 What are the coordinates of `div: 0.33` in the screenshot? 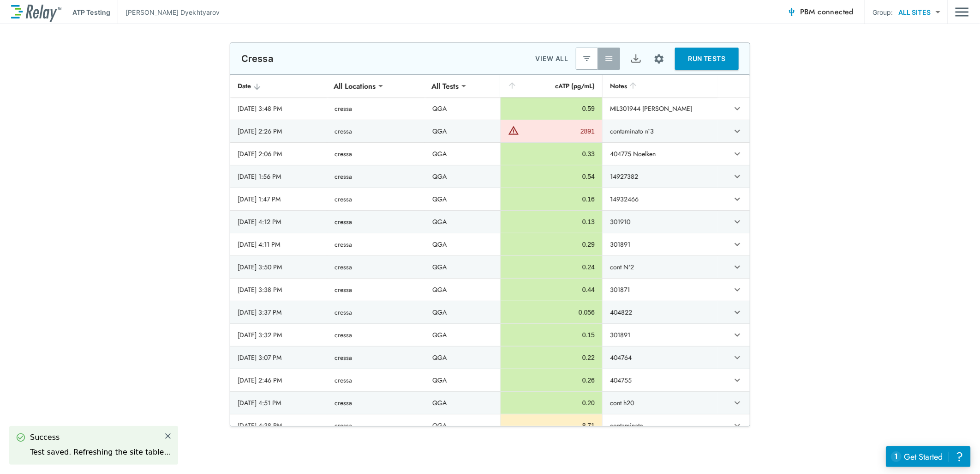 It's located at (551, 154).